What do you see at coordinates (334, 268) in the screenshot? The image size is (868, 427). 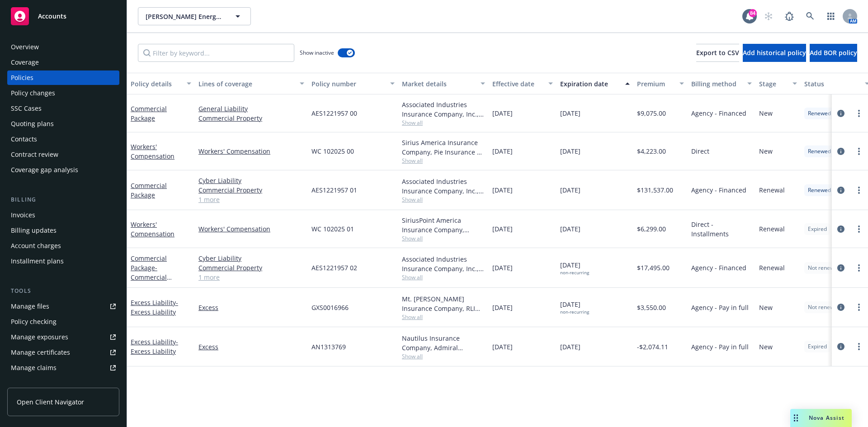 I see `span: AES1221957 02` at bounding box center [334, 268].